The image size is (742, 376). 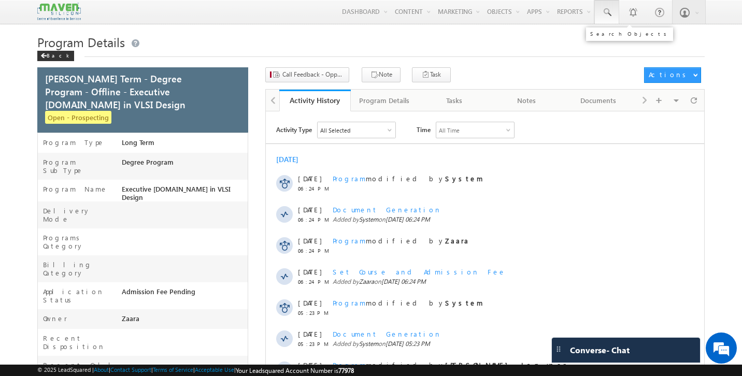 What do you see at coordinates (315, 101) in the screenshot?
I see `a: Activity History` at bounding box center [315, 101].